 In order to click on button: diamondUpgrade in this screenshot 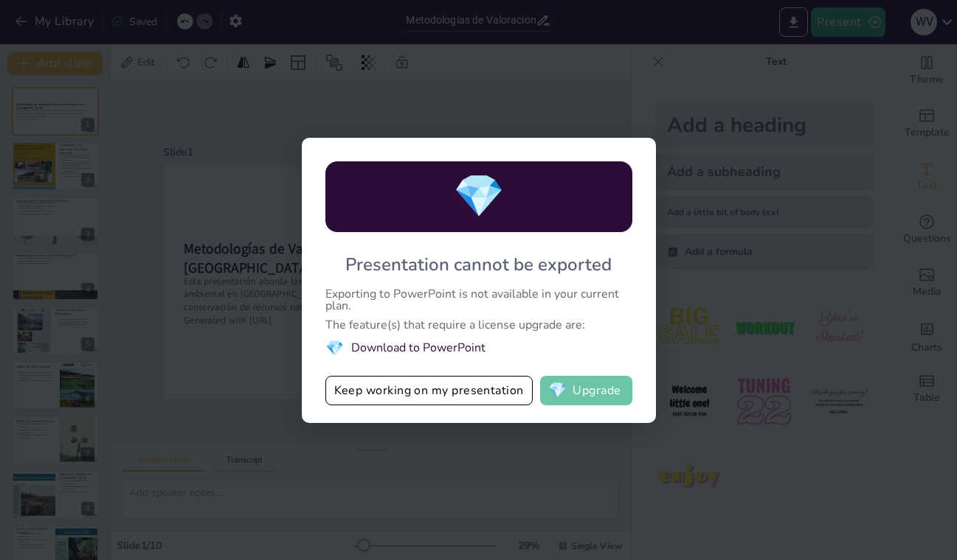, I will do `click(586, 391)`.